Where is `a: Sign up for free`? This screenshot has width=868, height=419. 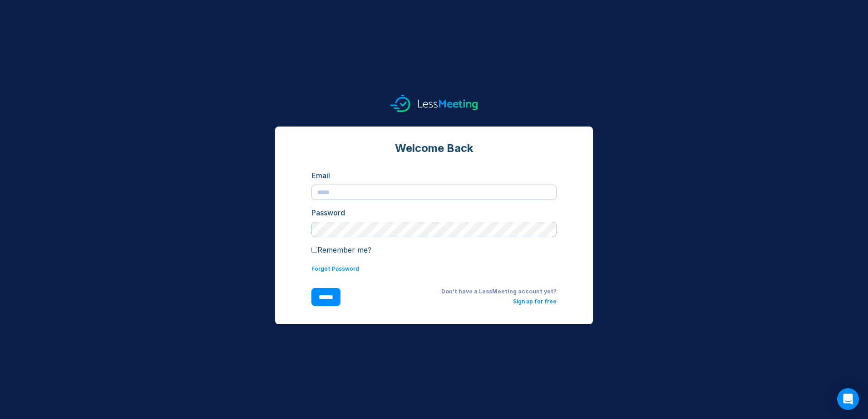
a: Sign up for free is located at coordinates (535, 301).